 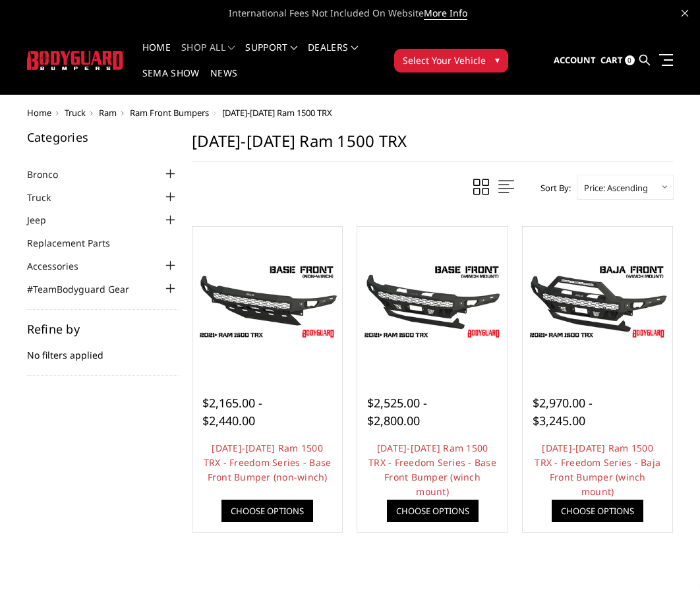 What do you see at coordinates (76, 243) in the screenshot?
I see `a: Replacement Parts` at bounding box center [76, 243].